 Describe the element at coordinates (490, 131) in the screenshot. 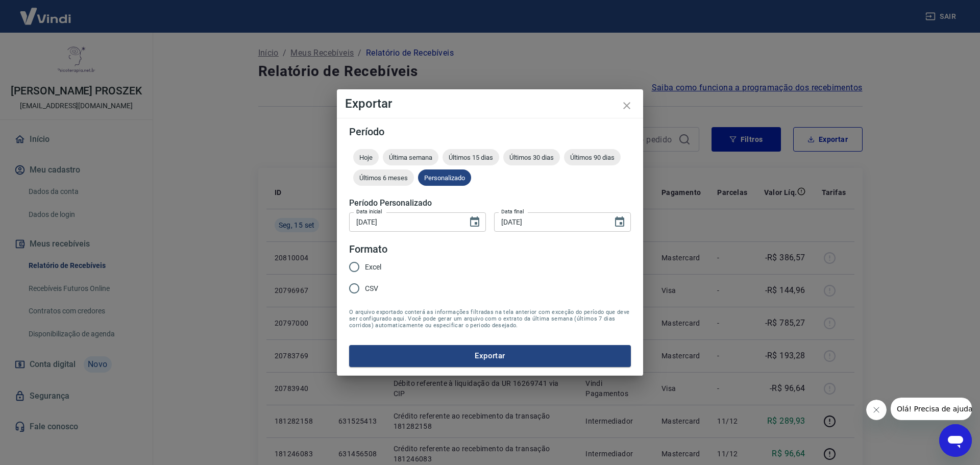

I see `h5: Período` at that location.